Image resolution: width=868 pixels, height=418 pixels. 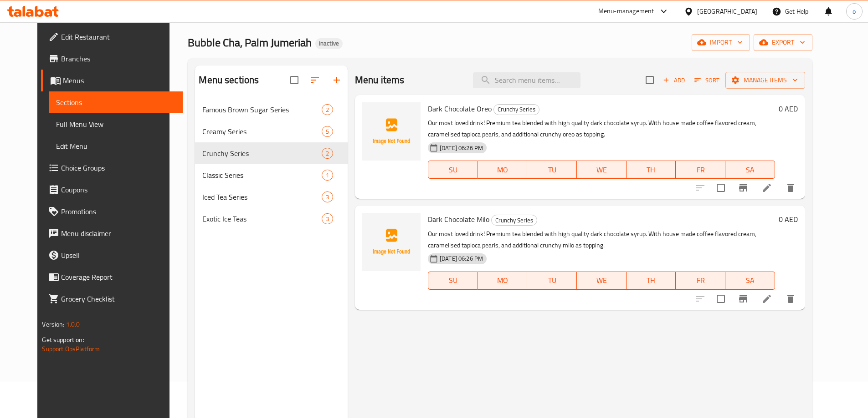 What do you see at coordinates (53, 324) in the screenshot?
I see `span: Version:` at bounding box center [53, 324].